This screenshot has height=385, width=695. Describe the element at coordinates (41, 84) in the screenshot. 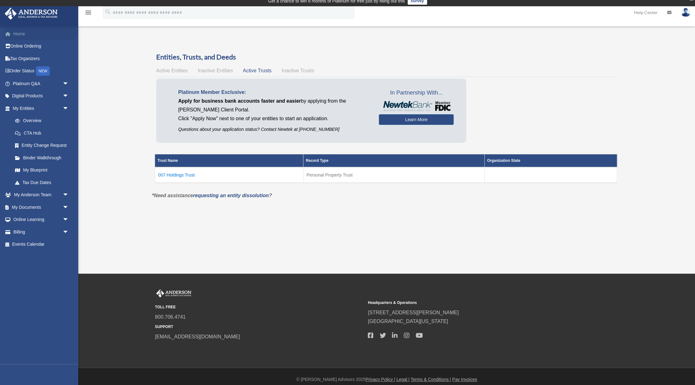

I see `a: Platinum Q&Aarrow_drop_down` at that location.